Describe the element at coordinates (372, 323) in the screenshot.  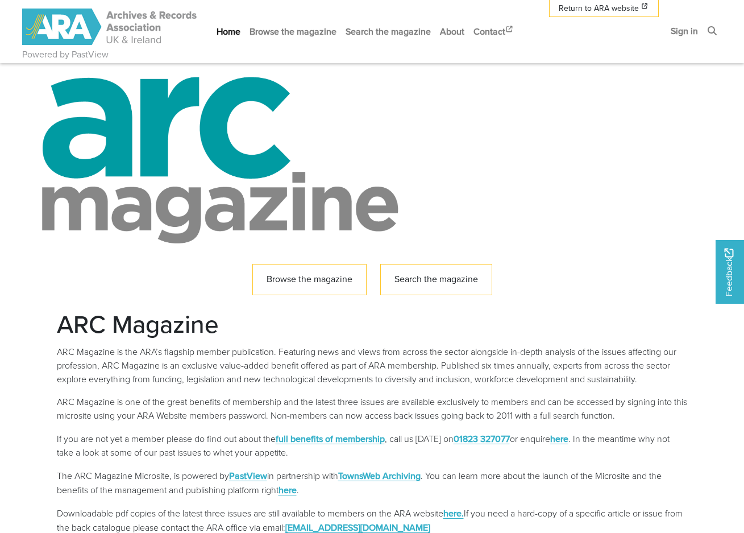
I see `h2: ARC Magazine` at that location.